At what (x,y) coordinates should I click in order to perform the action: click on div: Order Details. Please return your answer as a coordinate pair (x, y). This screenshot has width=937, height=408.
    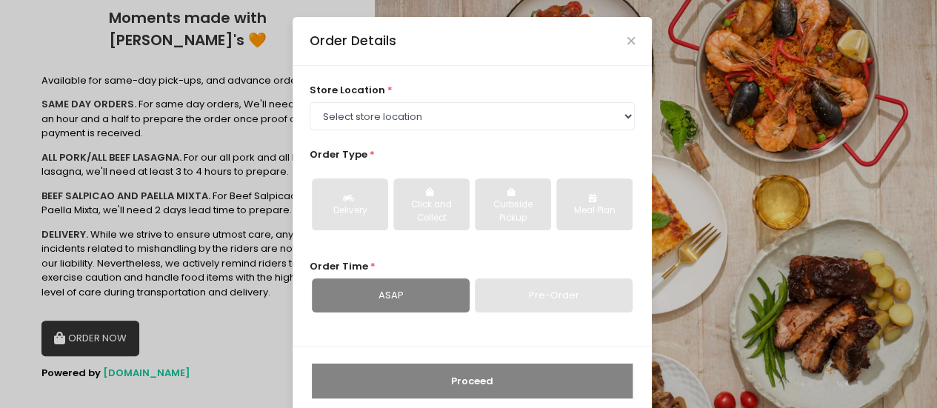
    Looking at the image, I should click on (353, 41).